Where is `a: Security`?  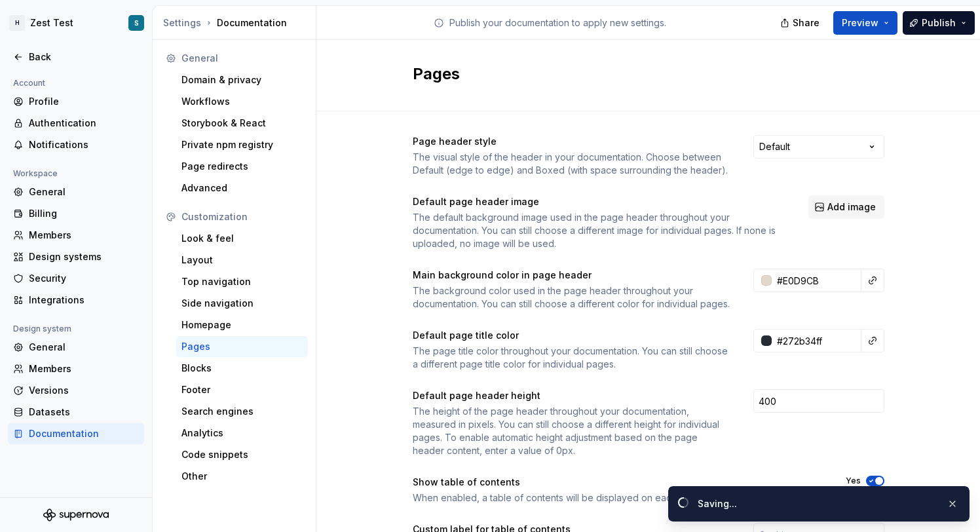
a: Security is located at coordinates (76, 278).